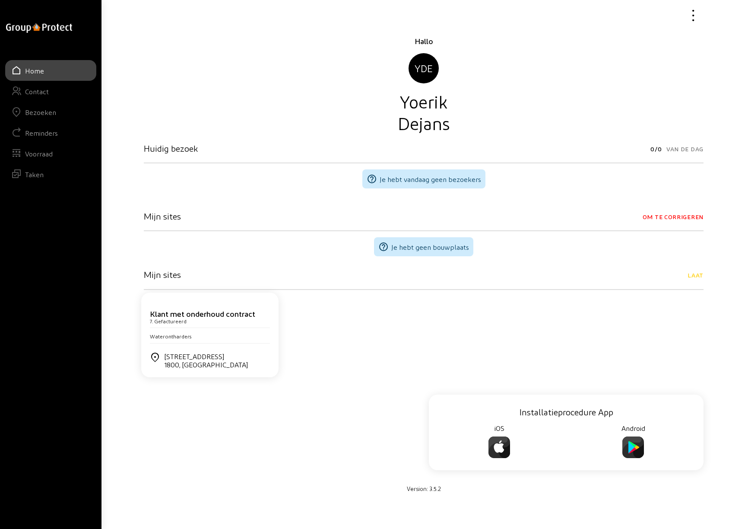  What do you see at coordinates (171, 148) in the screenshot?
I see `h3: Huidig bezoek` at bounding box center [171, 148].